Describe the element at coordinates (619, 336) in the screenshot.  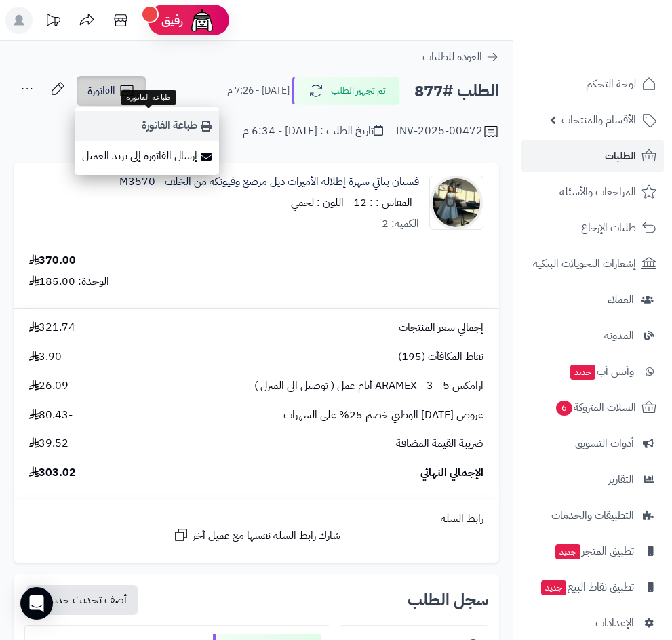
I see `span: المدونة` at that location.